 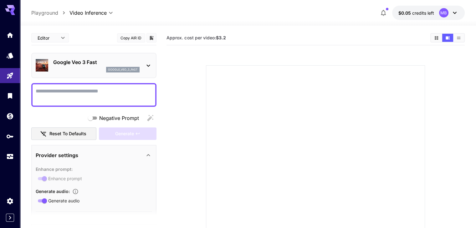 What do you see at coordinates (220, 38) in the screenshot?
I see `b: $3.2` at bounding box center [220, 38].